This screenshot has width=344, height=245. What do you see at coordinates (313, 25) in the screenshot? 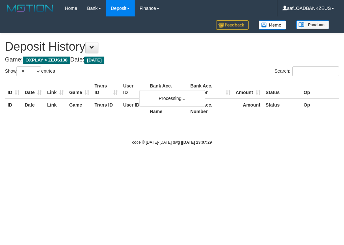
I see `img: panduan.png` at bounding box center [313, 25].